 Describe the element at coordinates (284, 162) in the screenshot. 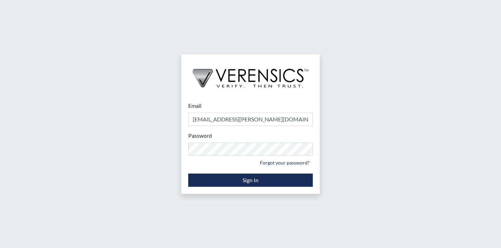

I see `a: Forgot your password?` at that location.